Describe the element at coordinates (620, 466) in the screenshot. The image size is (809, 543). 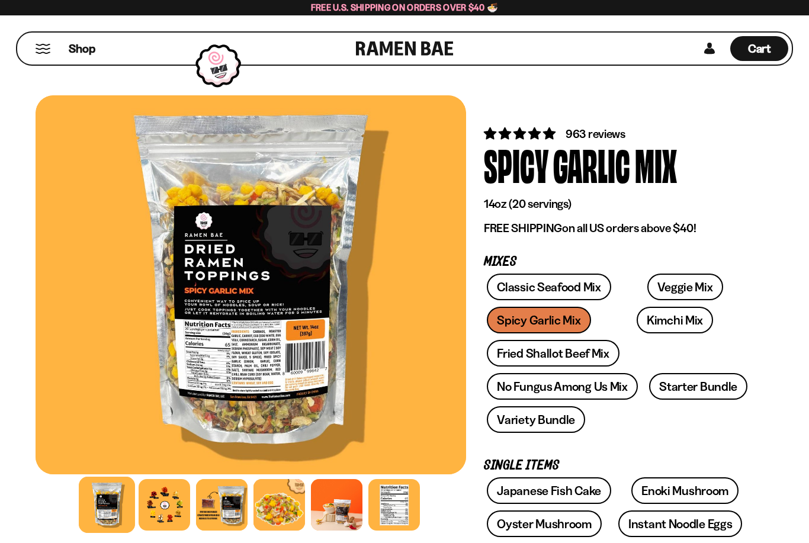
I see `p: Single Items` at that location.